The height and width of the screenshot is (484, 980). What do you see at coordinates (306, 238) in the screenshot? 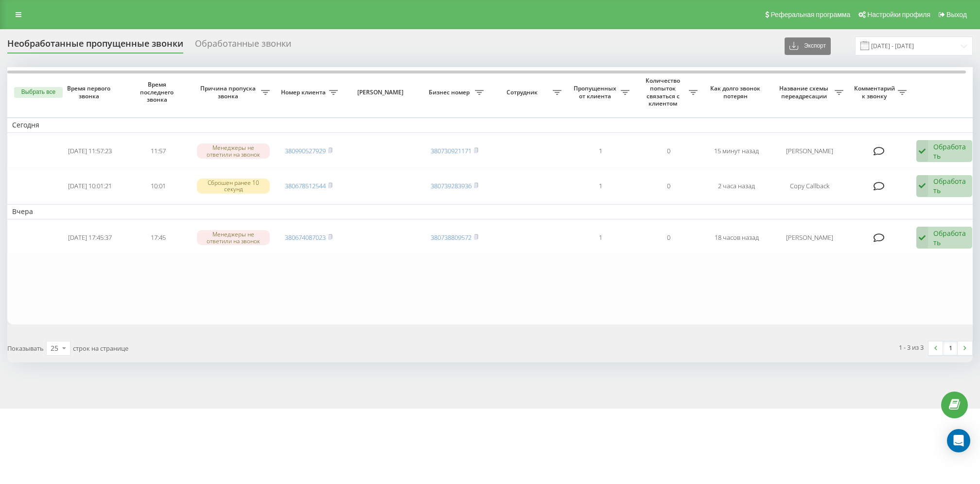
I see `a: 380674087023` at bounding box center [306, 238].